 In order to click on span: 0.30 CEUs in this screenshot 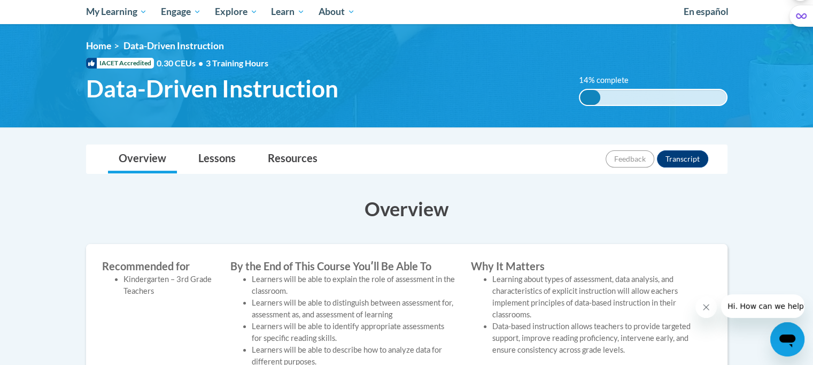, I will do `click(181, 63)`.